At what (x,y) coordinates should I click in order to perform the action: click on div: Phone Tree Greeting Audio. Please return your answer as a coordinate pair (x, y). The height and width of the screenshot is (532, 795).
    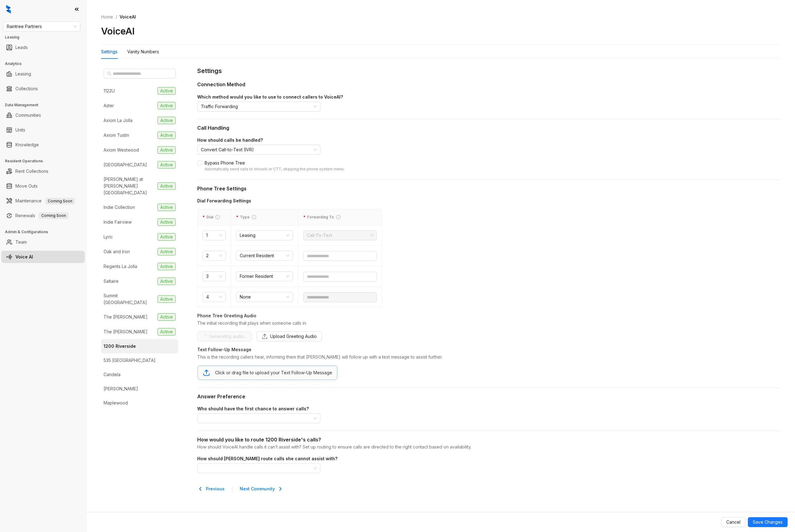
    Looking at the image, I should click on (489, 316).